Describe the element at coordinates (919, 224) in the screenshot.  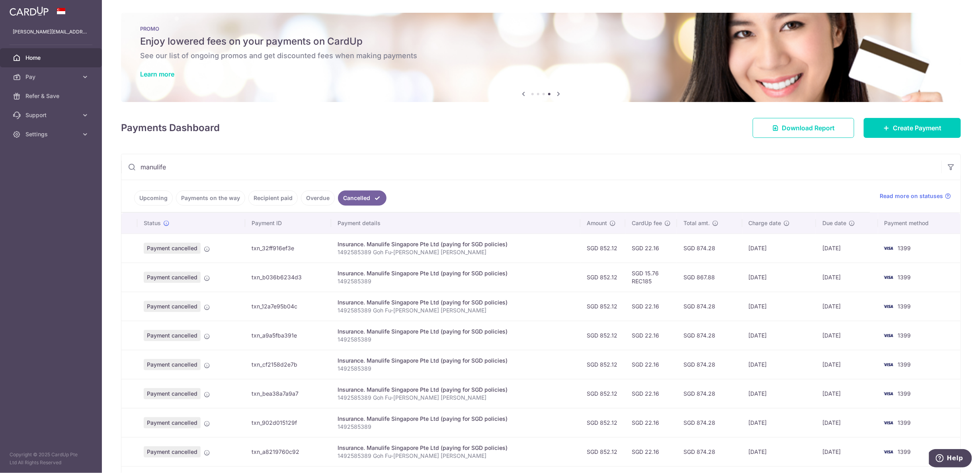
I see `th: Payment method` at that location.